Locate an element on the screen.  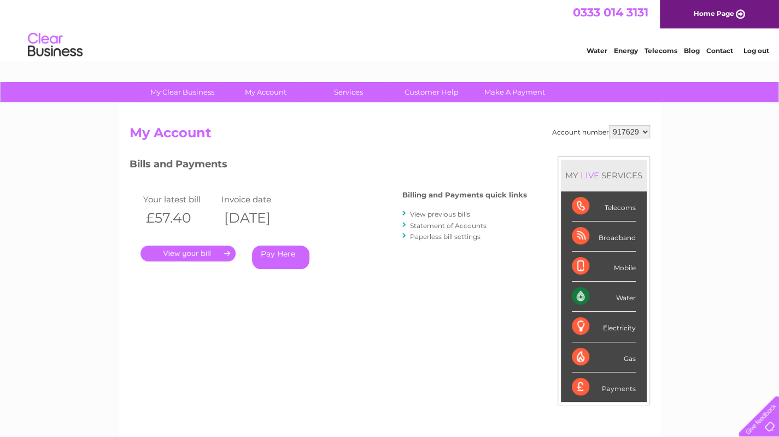
h2: My Account is located at coordinates (390, 136).